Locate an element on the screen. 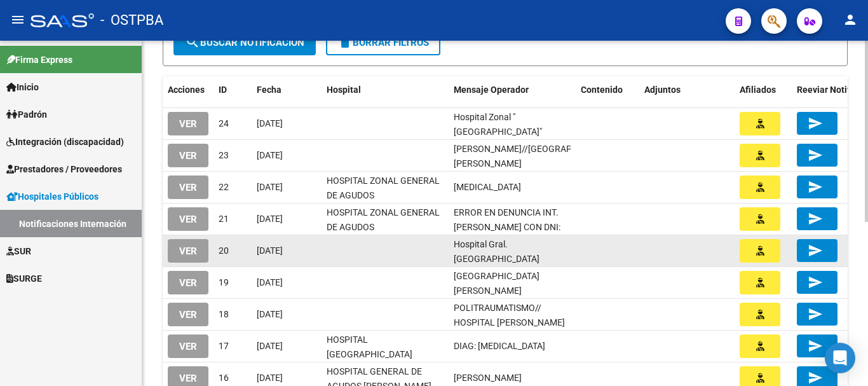  span: Fecha is located at coordinates (269, 90).